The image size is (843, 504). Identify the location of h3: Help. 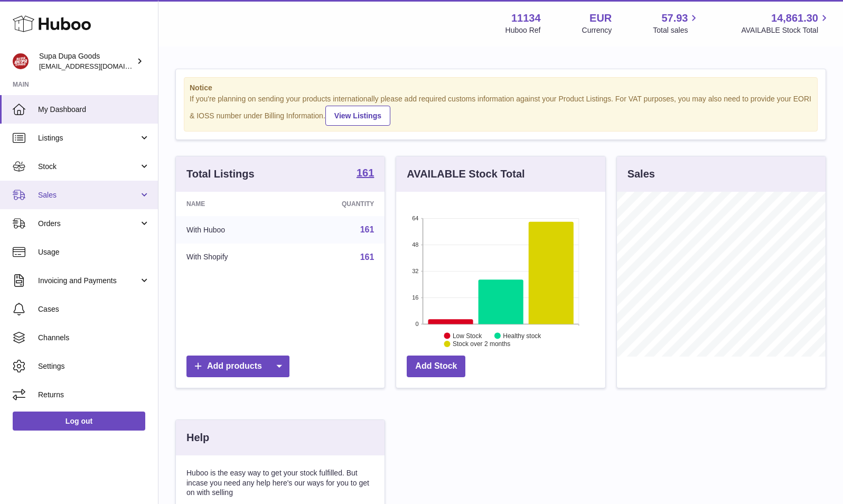
(198, 437).